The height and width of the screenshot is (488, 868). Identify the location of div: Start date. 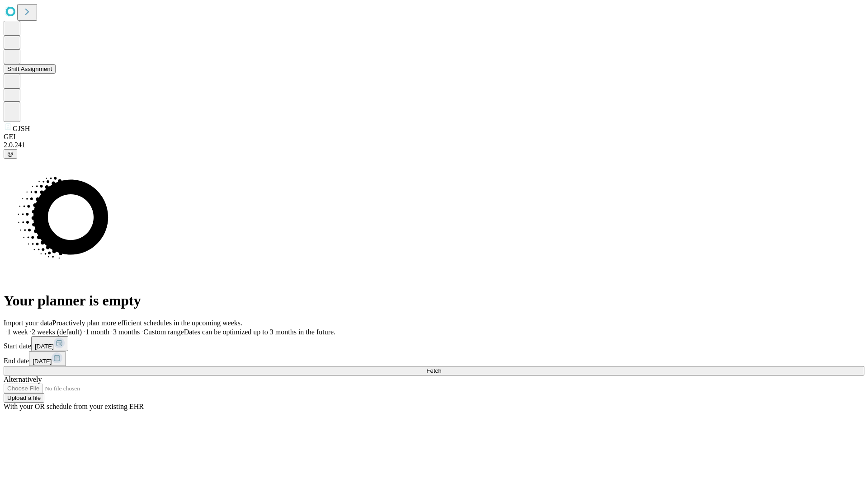
(434, 344).